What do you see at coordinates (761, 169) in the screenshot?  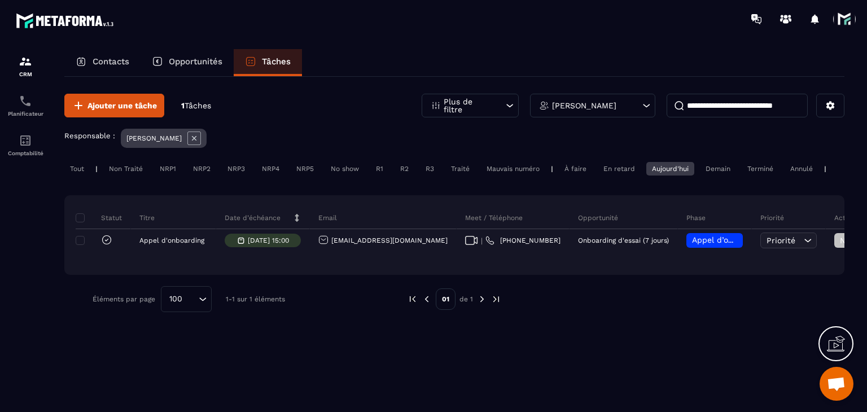 I see `div: Terminé` at bounding box center [761, 169].